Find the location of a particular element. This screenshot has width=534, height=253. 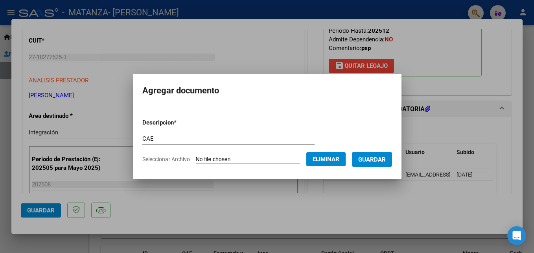

span: Seleccionar Archivo is located at coordinates (166, 159).